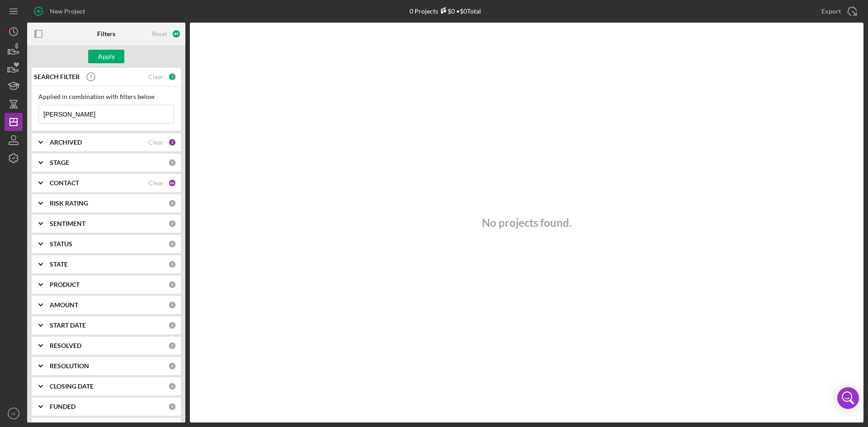 This screenshot has height=427, width=868. What do you see at coordinates (160, 34) in the screenshot?
I see `div: Reset` at bounding box center [160, 34].